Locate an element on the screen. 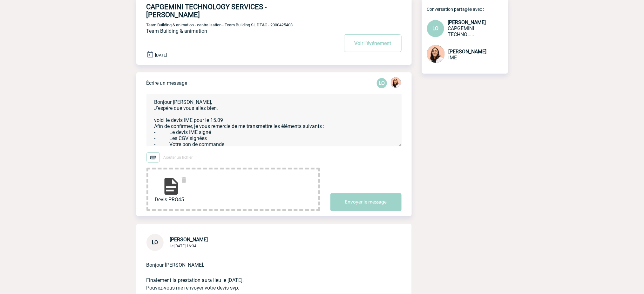 The image size is (644, 294). button: Envoyer le message is located at coordinates (366, 202).